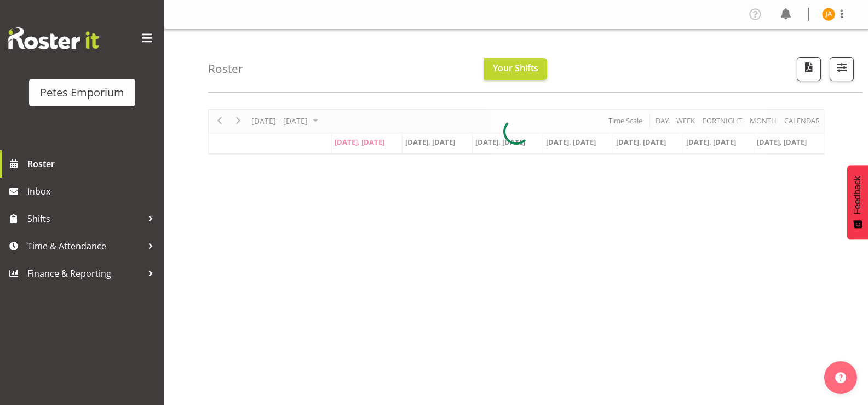 This screenshot has height=405, width=868. I want to click on span: Inbox, so click(93, 191).